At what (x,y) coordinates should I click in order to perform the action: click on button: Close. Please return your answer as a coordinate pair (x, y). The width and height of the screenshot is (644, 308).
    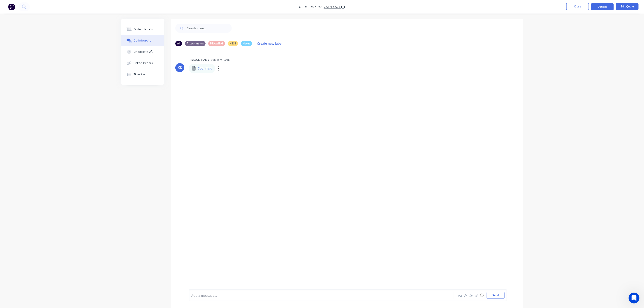
    Looking at the image, I should click on (577, 7).